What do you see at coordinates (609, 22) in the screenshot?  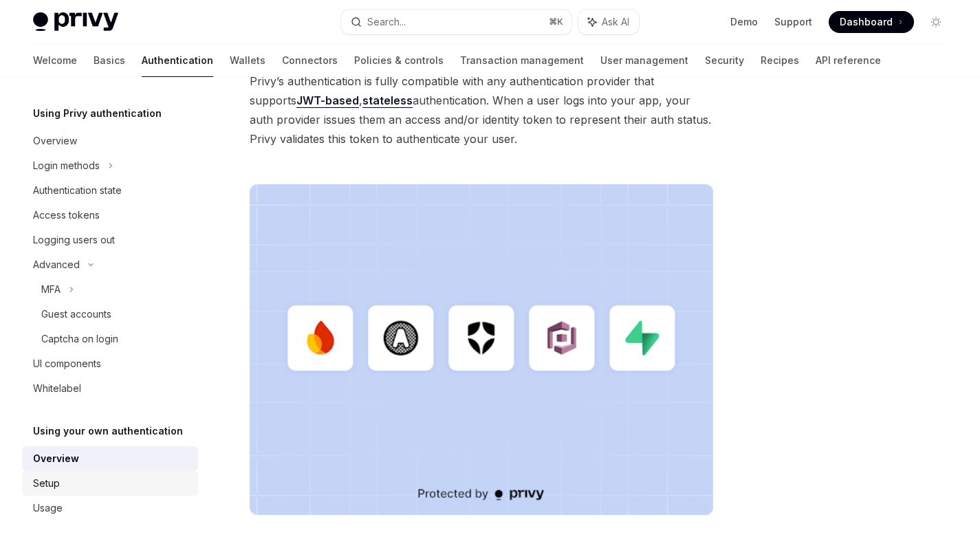 I see `button: Ask AI` at bounding box center [609, 22].